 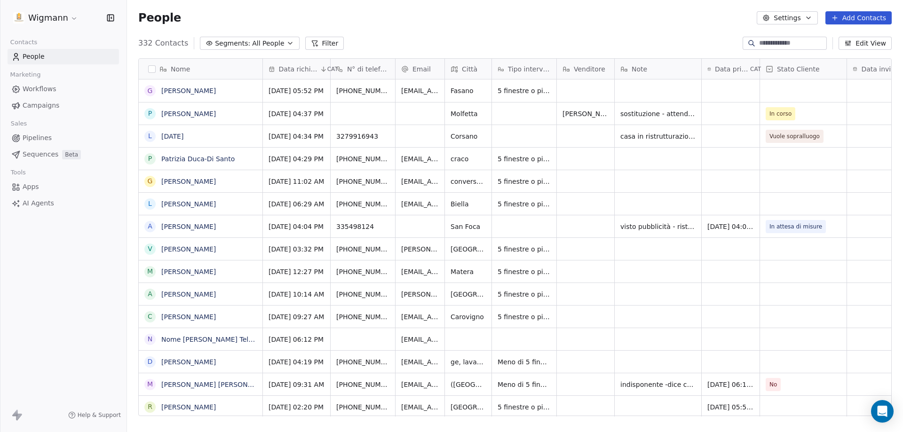 What do you see at coordinates (150, 407) in the screenshot?
I see `div: R` at bounding box center [150, 407].